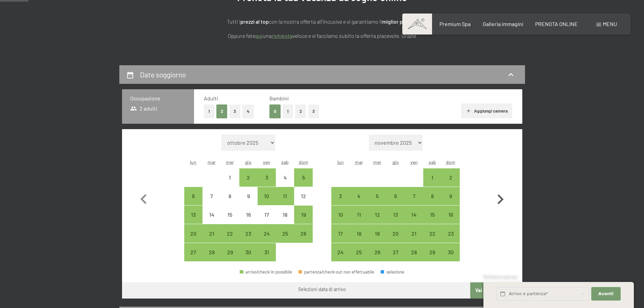 The image size is (644, 308). I want to click on div: Tue Nov 25 2025, so click(359, 253).